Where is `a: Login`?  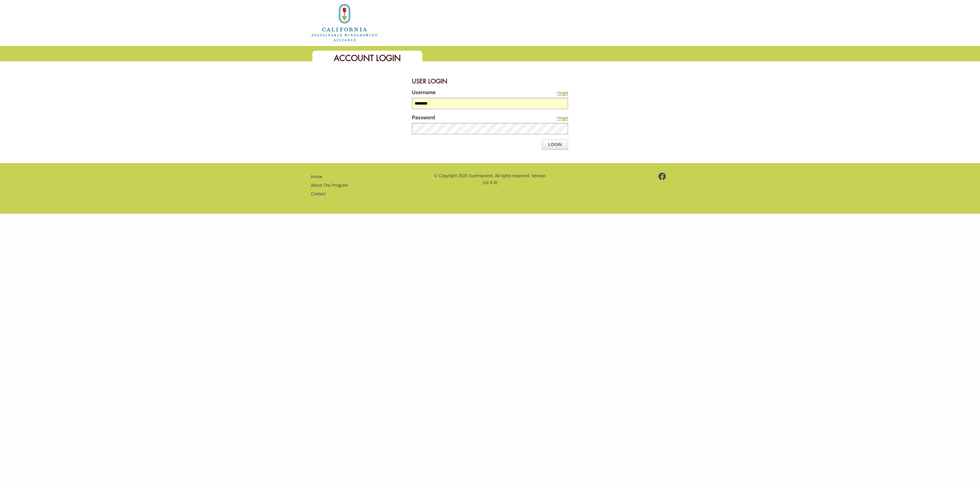
a: Login is located at coordinates (555, 144).